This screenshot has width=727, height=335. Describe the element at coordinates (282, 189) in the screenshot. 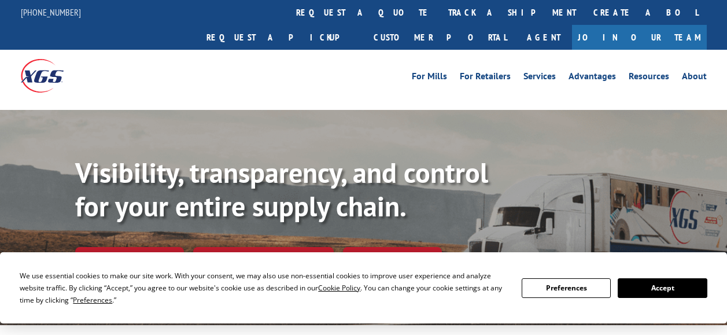

I see `b: Visibility, transparency, and control for your entire supply chain.` at that location.